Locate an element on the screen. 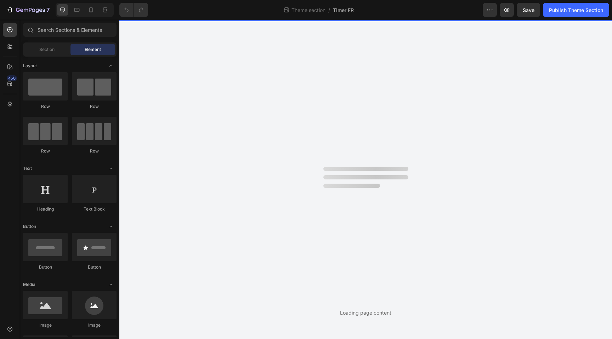 The height and width of the screenshot is (339, 612). span: Text is located at coordinates (27, 169).